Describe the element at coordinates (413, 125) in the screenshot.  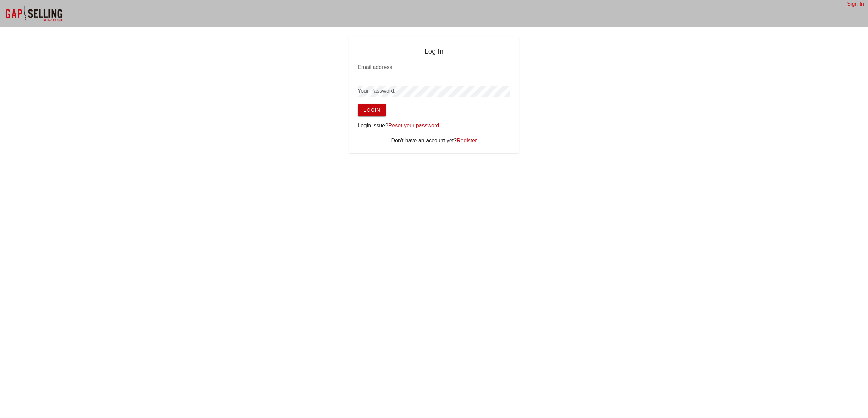
I see `a: Reset your password` at that location.